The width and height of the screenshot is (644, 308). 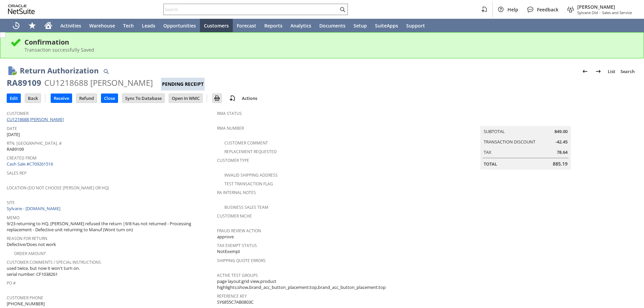 What do you see at coordinates (16, 25) in the screenshot?
I see `svg: Recent Records` at bounding box center [16, 25].